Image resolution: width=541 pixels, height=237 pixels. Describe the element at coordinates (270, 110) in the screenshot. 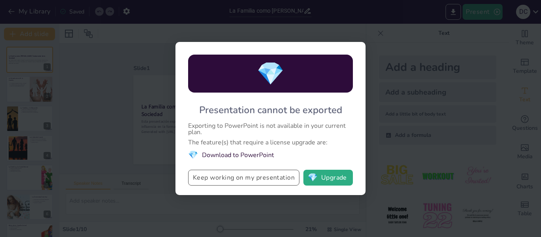

I see `div: Presentation cannot be exported` at that location.